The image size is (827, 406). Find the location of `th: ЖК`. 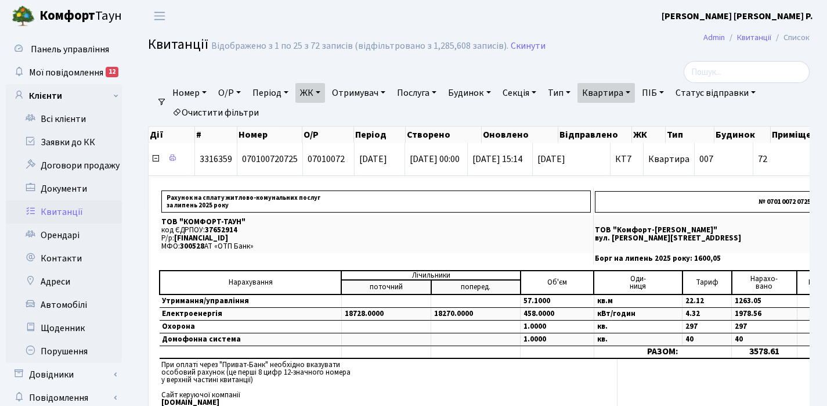

th: ЖК is located at coordinates (649, 135).